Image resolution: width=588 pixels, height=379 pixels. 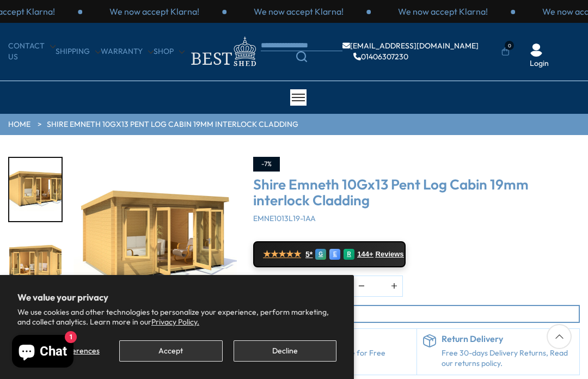 What do you see at coordinates (78, 52) in the screenshot?
I see `a: Shipping` at bounding box center [78, 52].